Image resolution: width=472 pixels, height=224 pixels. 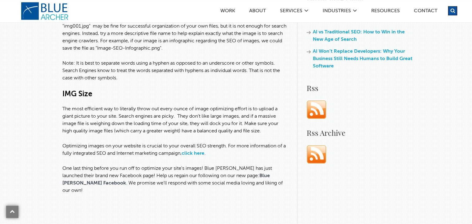 I want to click on a: AI Won’t Replace Developers: Why Your Business Still Needs Humans to Build Great Software, so click(x=362, y=59).